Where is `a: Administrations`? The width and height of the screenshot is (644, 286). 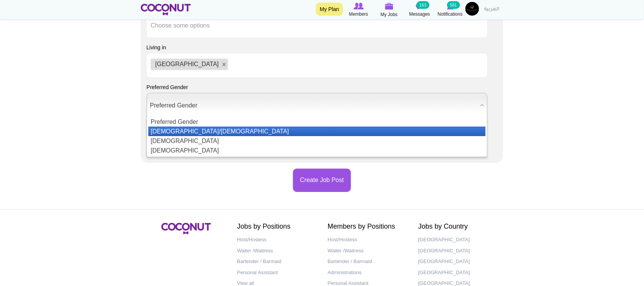 a: Administrations is located at coordinates (367, 272).